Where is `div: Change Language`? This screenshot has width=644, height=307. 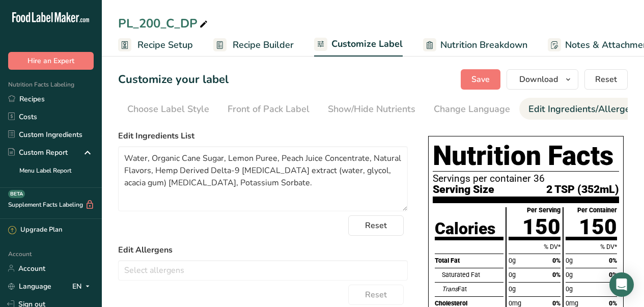 div: Change Language is located at coordinates (472, 109).